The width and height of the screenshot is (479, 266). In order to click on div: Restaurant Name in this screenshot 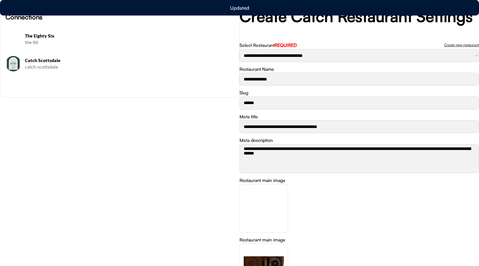, I will do `click(257, 69)`.